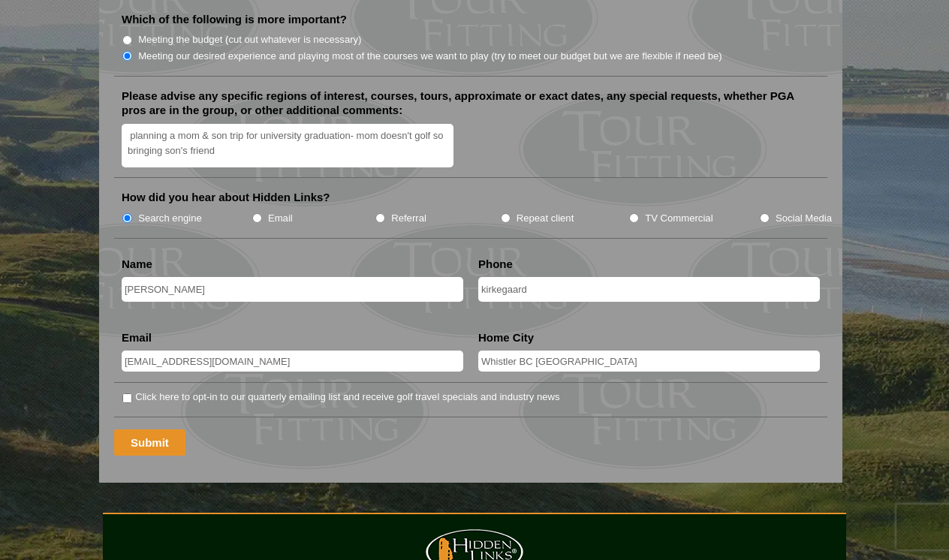  Describe the element at coordinates (150, 443) in the screenshot. I see `input: Submit` at that location.